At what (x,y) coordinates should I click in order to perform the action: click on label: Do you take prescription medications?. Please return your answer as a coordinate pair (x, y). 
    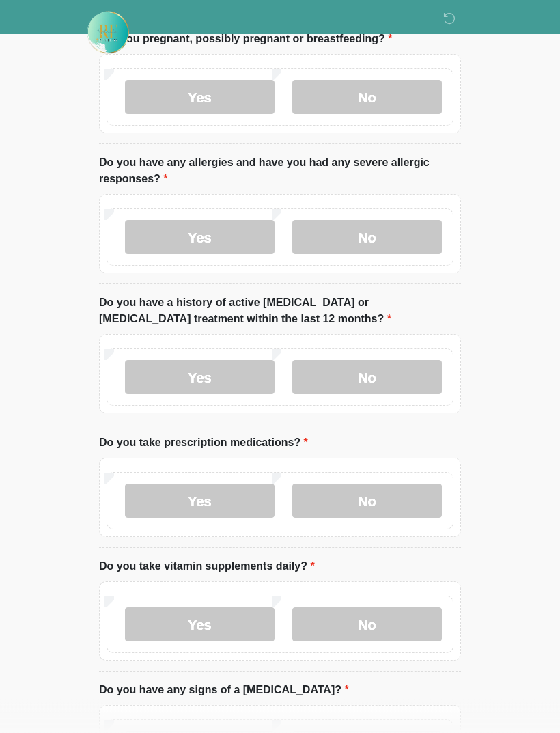
    Looking at the image, I should click on (204, 444).